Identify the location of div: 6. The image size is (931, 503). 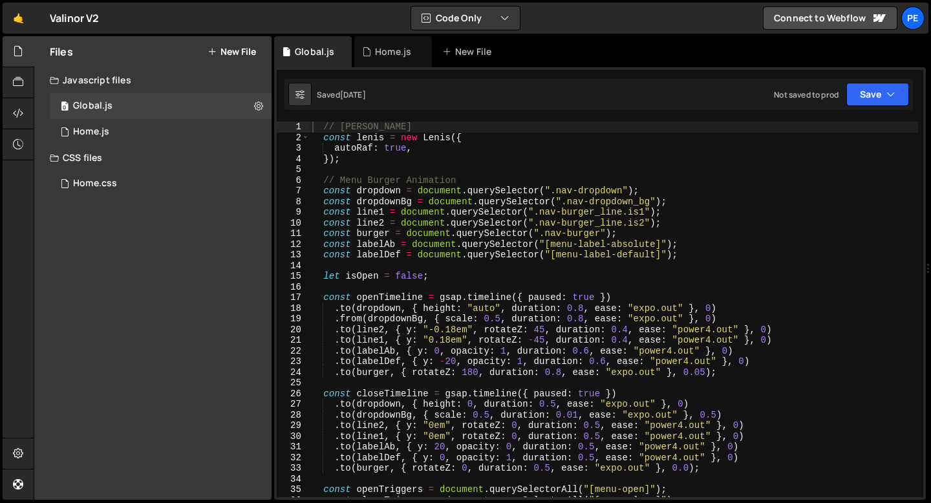
(293, 180).